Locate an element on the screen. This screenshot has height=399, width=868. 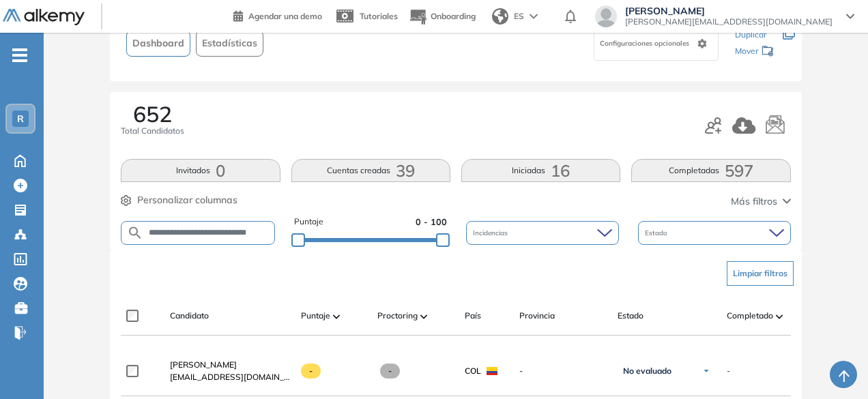
button: Iniciadas16 is located at coordinates (540, 171).